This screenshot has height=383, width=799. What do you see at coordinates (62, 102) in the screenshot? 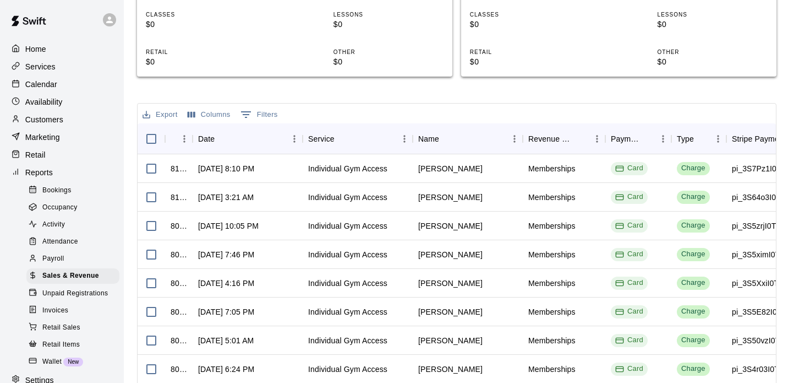
I see `div: Availability` at bounding box center [62, 102].